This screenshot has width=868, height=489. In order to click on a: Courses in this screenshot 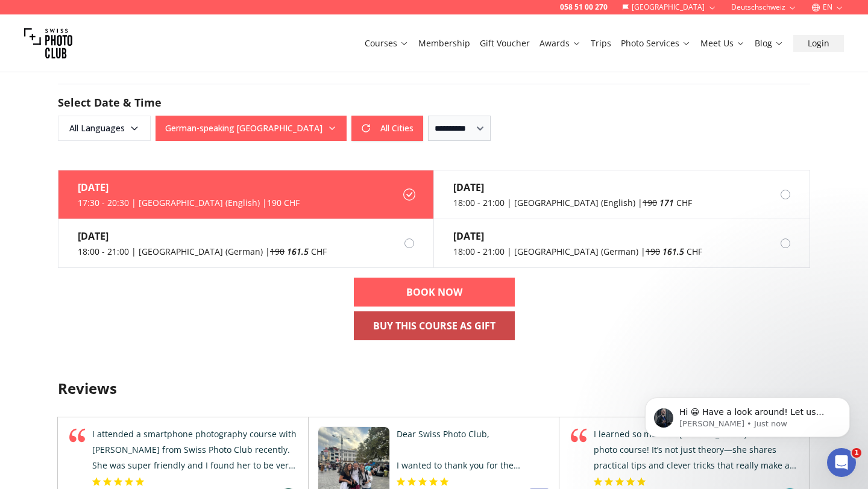, I will do `click(386, 43)`.